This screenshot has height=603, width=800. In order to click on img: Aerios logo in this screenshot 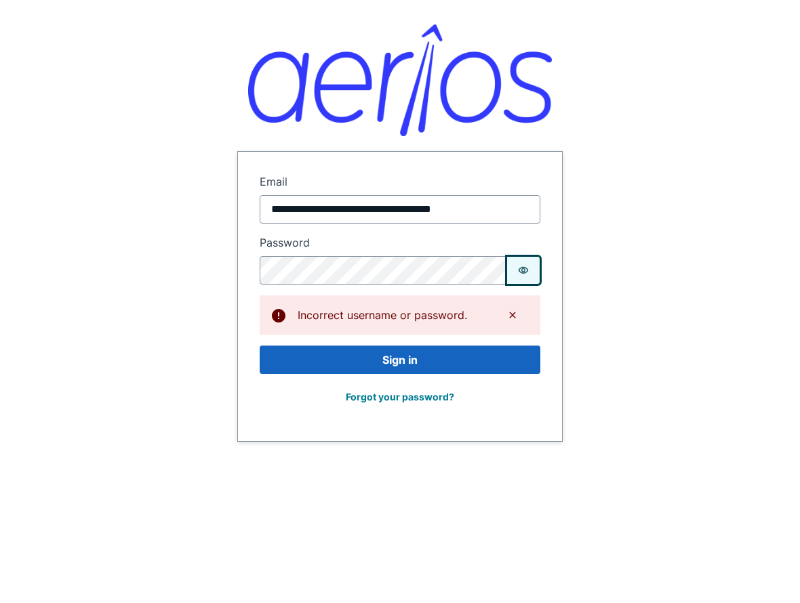, I will do `click(400, 80)`.